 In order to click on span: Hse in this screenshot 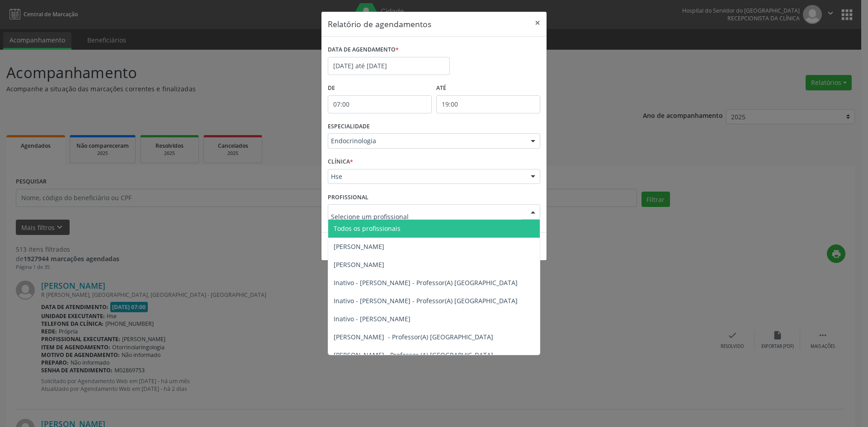, I will do `click(426, 177)`.